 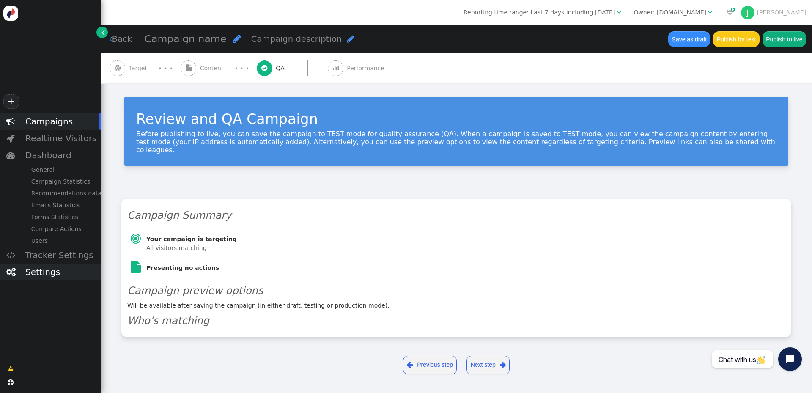 What do you see at coordinates (297, 39) in the screenshot?
I see `span: Campaign description` at bounding box center [297, 39].